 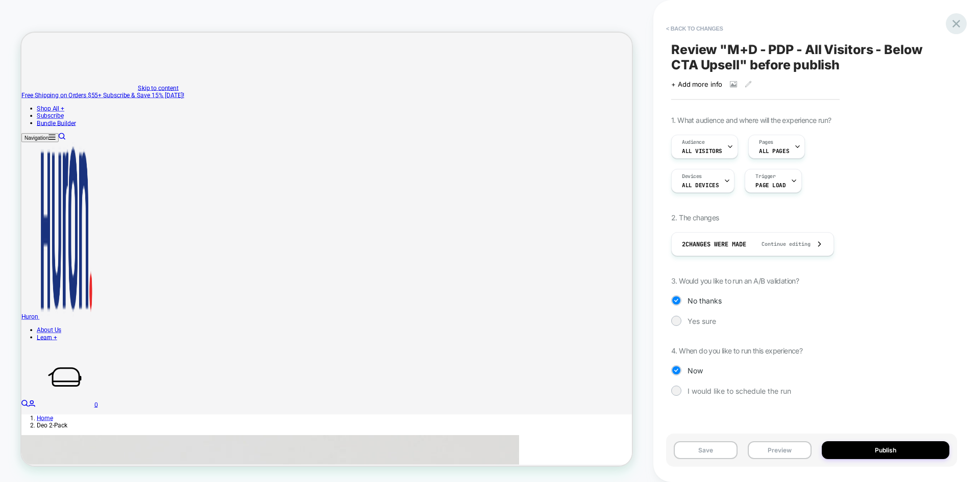 What do you see at coordinates (37, 396) in the screenshot?
I see `a: About Us` at bounding box center [37, 396].